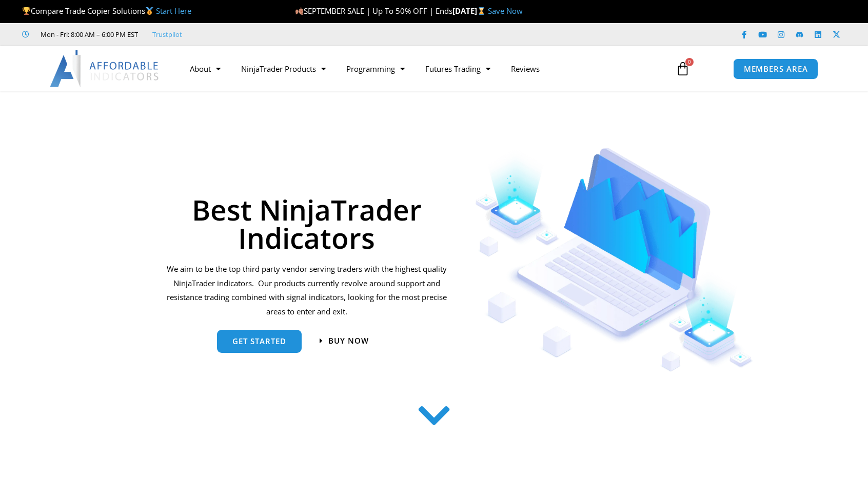  I want to click on span: Compare Trade Copier Solutions, so click(106, 11).